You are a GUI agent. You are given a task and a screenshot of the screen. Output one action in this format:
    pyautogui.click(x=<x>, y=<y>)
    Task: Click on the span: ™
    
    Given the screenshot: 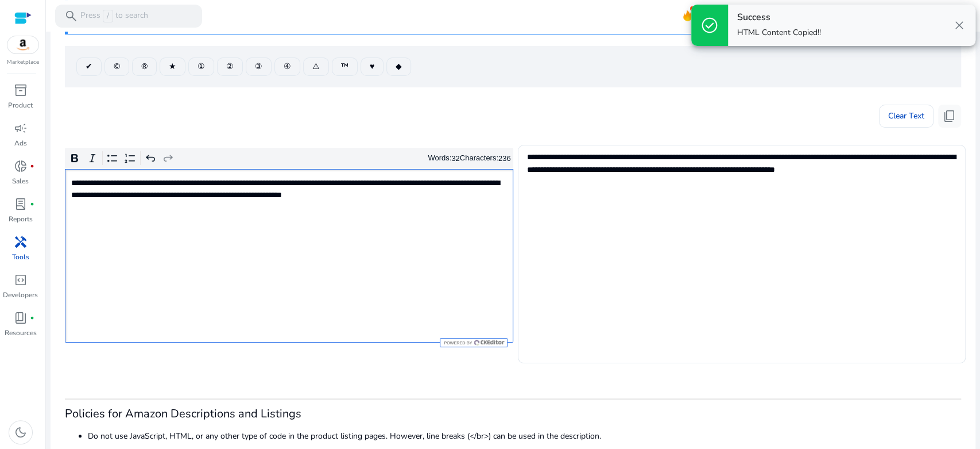 What is the action you would take?
    pyautogui.click(x=344, y=66)
    